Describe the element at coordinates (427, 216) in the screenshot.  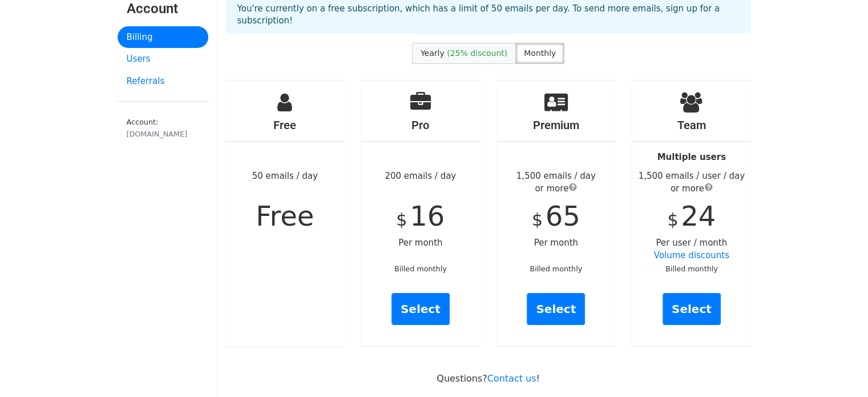
I see `span: 16` at that location.